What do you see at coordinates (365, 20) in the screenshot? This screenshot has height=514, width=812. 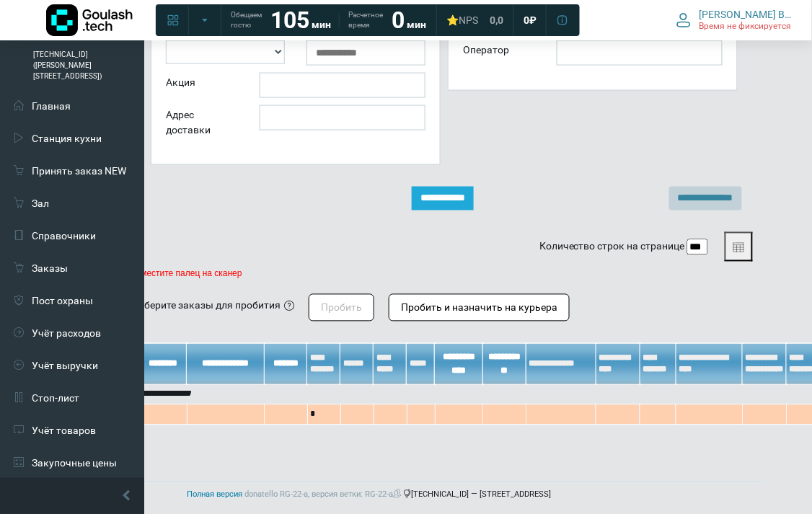 I see `span: Расчетное время` at bounding box center [365, 20].